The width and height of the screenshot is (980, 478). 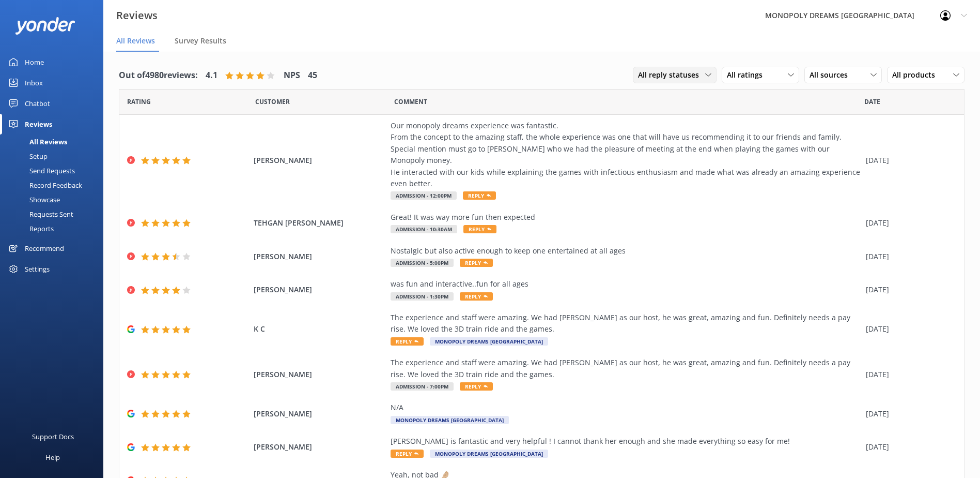 What do you see at coordinates (33, 200) in the screenshot?
I see `div: Showcase` at bounding box center [33, 200].